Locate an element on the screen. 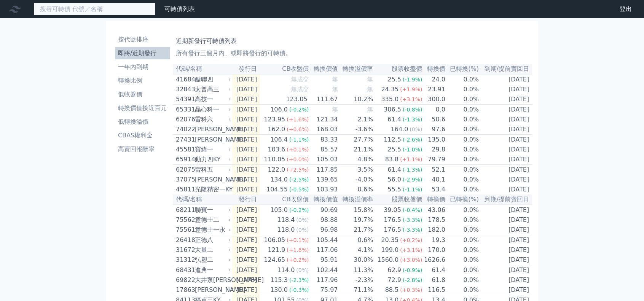 The height and width of the screenshot is (301, 644). span: (-1.1%) is located at coordinates (299, 140).